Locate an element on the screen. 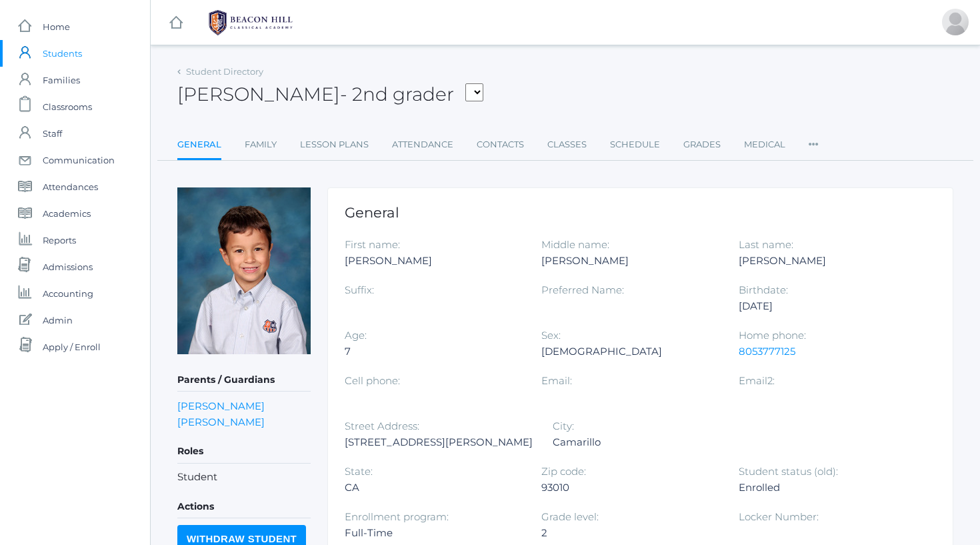 This screenshot has height=545, width=980. h5: Parents / Guardians is located at coordinates (244, 380).